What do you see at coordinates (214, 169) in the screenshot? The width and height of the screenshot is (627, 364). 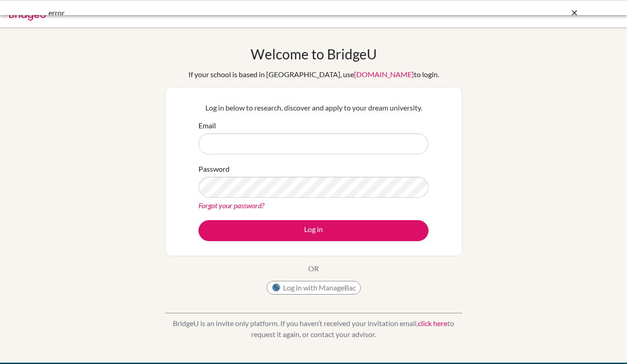 I see `label: Password` at bounding box center [214, 169].